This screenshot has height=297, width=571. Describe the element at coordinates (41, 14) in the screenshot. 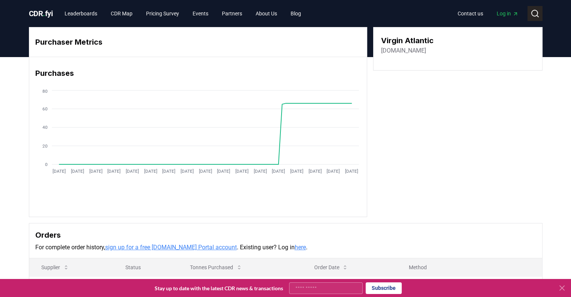

I see `a: CDR.fyi` at that location.